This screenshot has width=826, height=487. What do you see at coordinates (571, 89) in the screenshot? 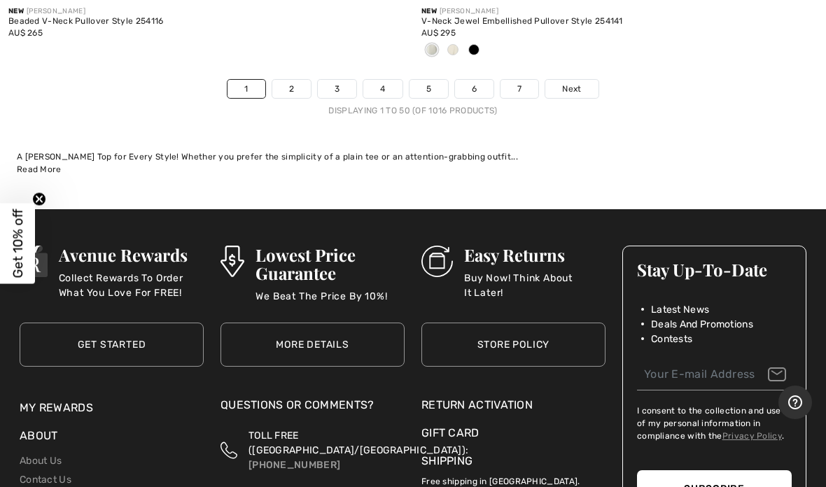
I see `a: Next` at bounding box center [571, 89].